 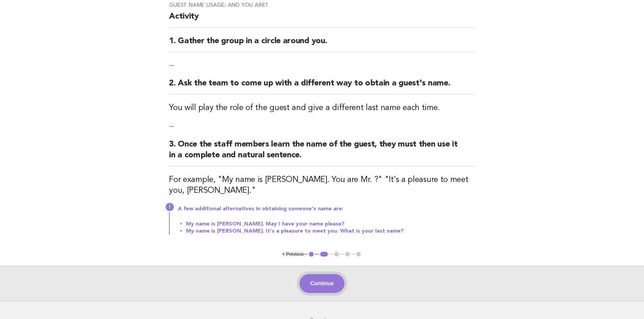 I want to click on button: 1, so click(x=312, y=254).